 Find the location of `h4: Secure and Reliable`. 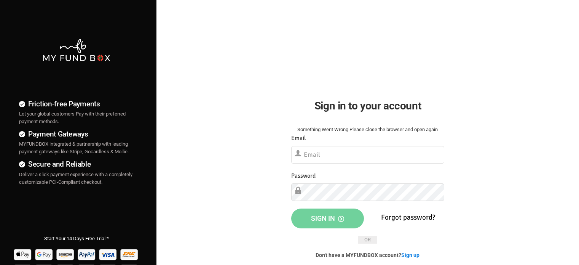

h4: Secure and Reliable is located at coordinates (76, 164).